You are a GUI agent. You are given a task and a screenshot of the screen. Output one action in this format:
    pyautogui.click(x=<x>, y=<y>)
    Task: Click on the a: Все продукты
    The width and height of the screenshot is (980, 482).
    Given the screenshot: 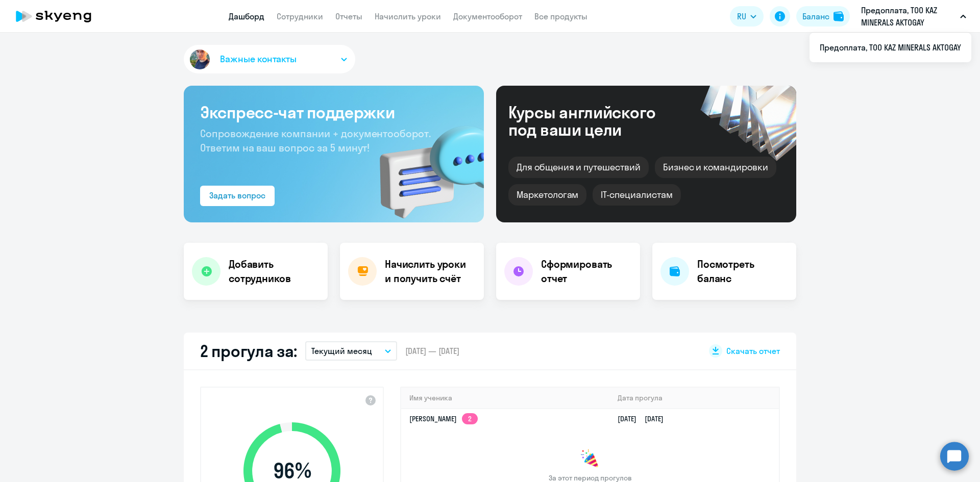 What is the action you would take?
    pyautogui.click(x=561, y=16)
    